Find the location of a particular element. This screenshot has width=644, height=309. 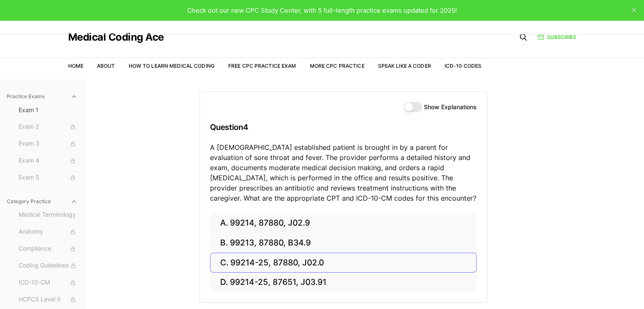

button: Coding Guidelines is located at coordinates (48, 266).